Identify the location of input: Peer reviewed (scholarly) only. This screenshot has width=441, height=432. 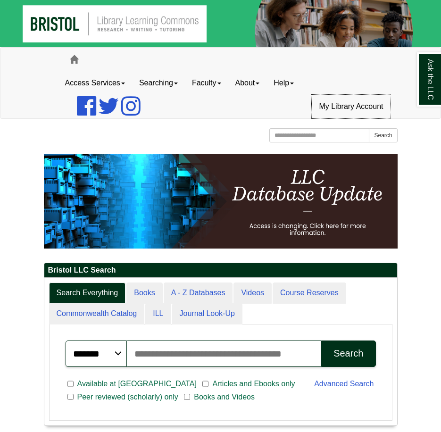
(70, 397).